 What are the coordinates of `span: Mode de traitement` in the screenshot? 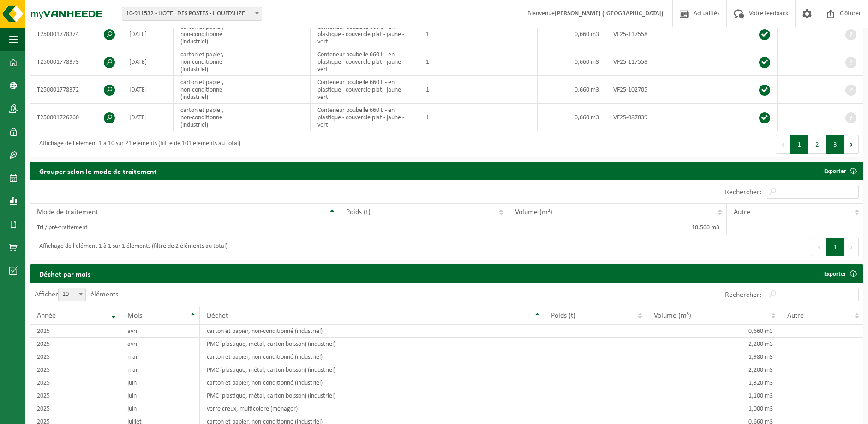 It's located at (67, 212).